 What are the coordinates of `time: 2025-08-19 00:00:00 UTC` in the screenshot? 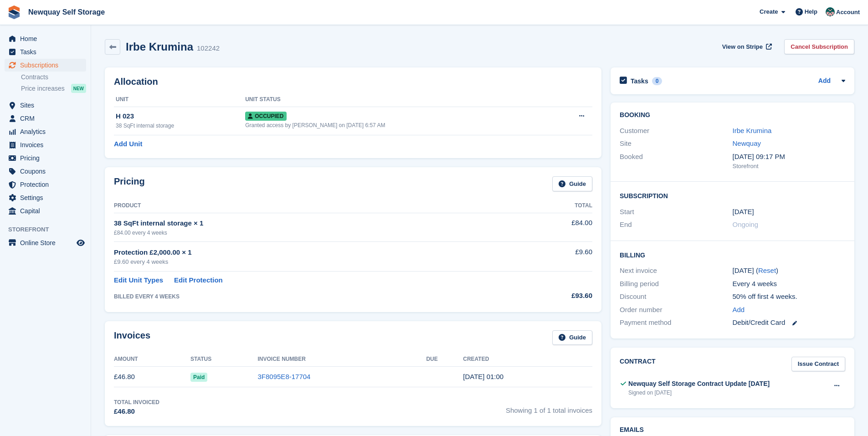 It's located at (743, 212).